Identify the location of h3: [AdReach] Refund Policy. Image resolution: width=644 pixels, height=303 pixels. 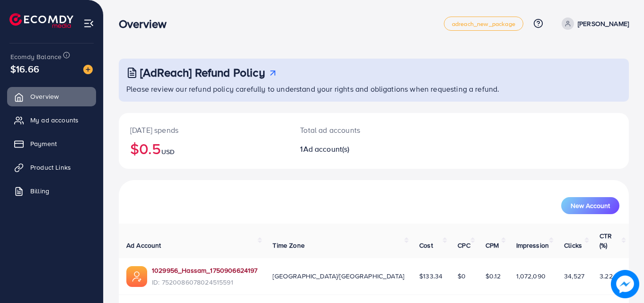
(203, 73).